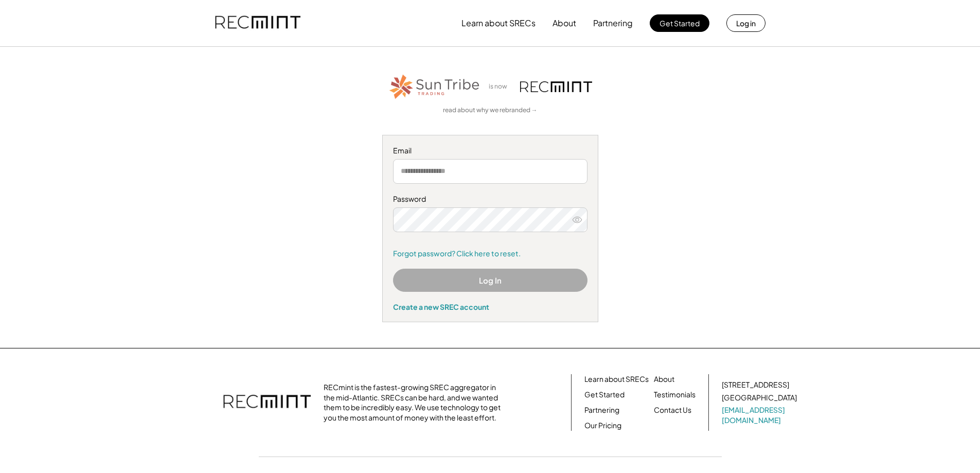 Image resolution: width=980 pixels, height=473 pixels. What do you see at coordinates (490, 200) in the screenshot?
I see `div: Password` at bounding box center [490, 200].